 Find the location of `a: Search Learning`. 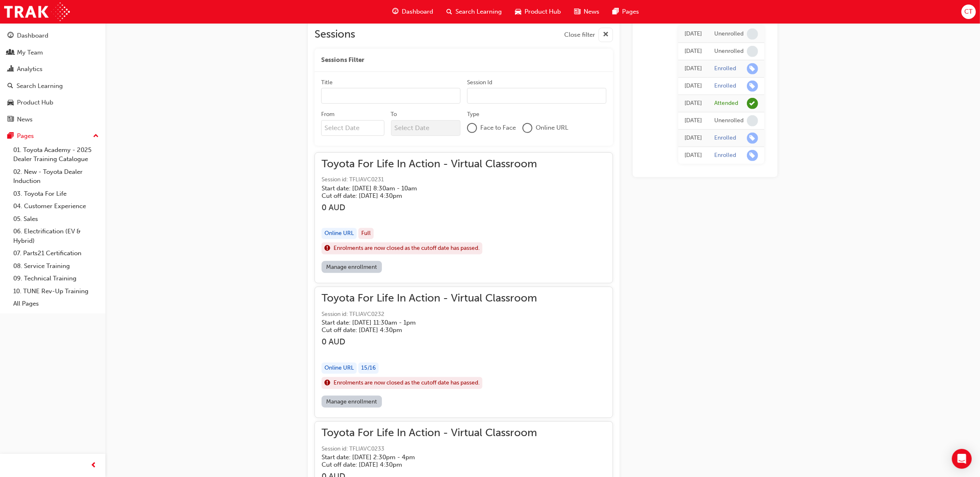

a: Search Learning is located at coordinates (52, 86).